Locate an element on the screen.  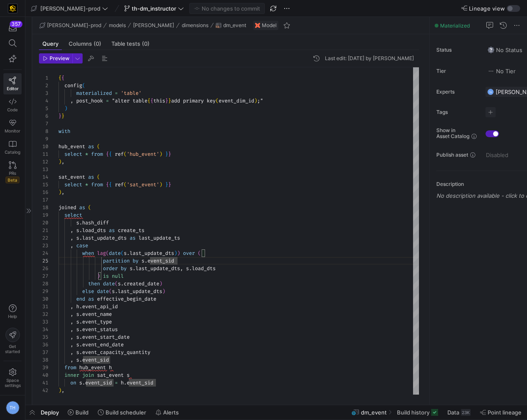
span: case is located at coordinates (82, 246).